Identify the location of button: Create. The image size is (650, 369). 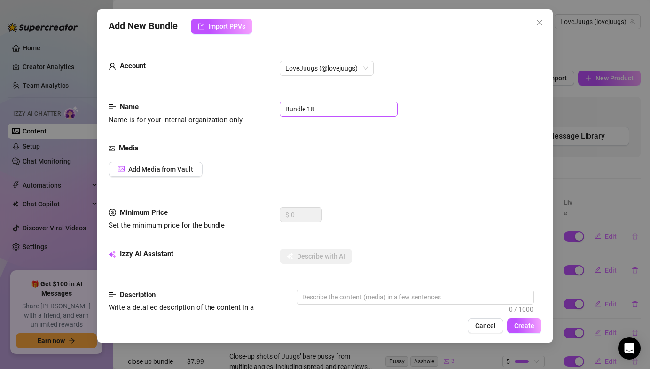
(524, 325).